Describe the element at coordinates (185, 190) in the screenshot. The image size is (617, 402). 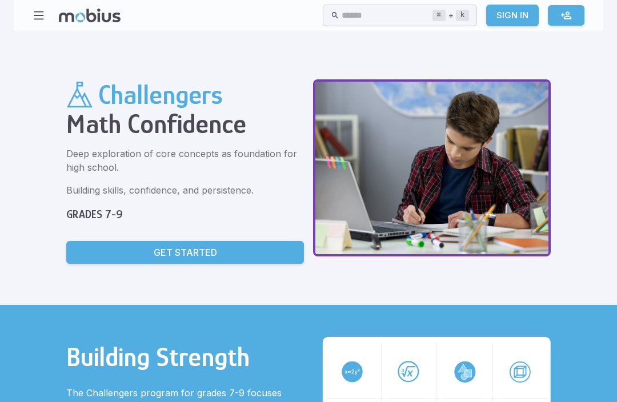
I see `p: Building skills, confidence, and persistence.` at that location.